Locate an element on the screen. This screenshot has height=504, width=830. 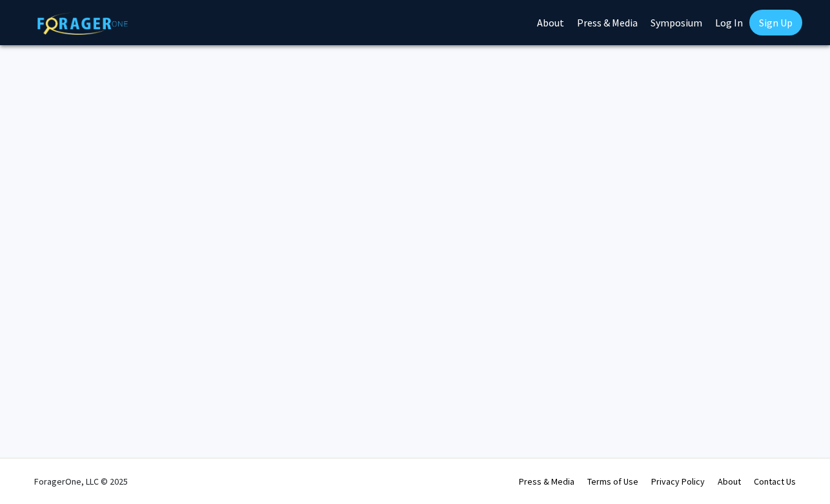
div: ForagerOne, LLC © 2025 is located at coordinates (81, 481).